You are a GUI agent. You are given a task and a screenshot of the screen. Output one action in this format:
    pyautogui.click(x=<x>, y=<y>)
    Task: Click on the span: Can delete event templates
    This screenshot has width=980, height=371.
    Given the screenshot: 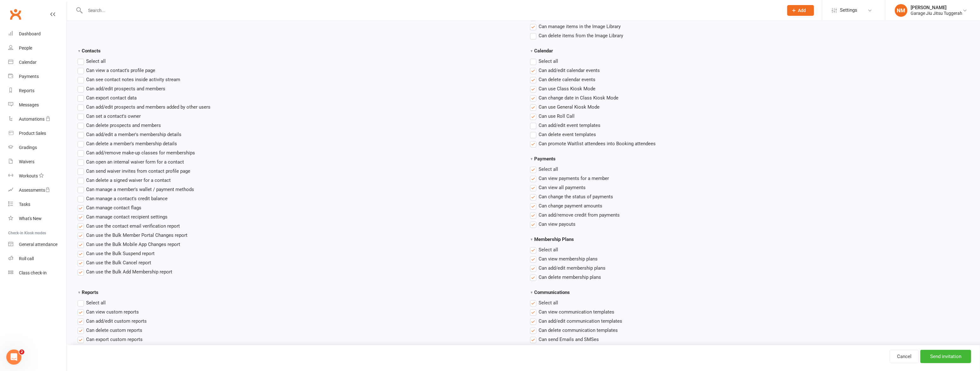 What is the action you would take?
    pyautogui.click(x=567, y=133)
    